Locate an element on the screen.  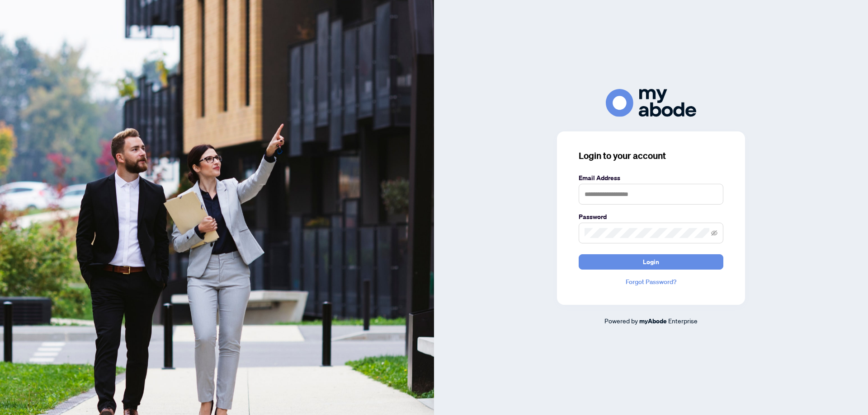
label: Password is located at coordinates (651, 217).